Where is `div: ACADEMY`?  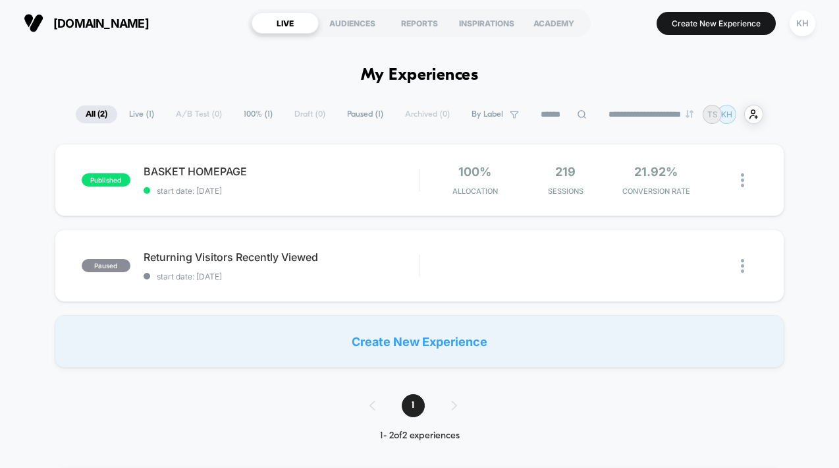 div: ACADEMY is located at coordinates (554, 23).